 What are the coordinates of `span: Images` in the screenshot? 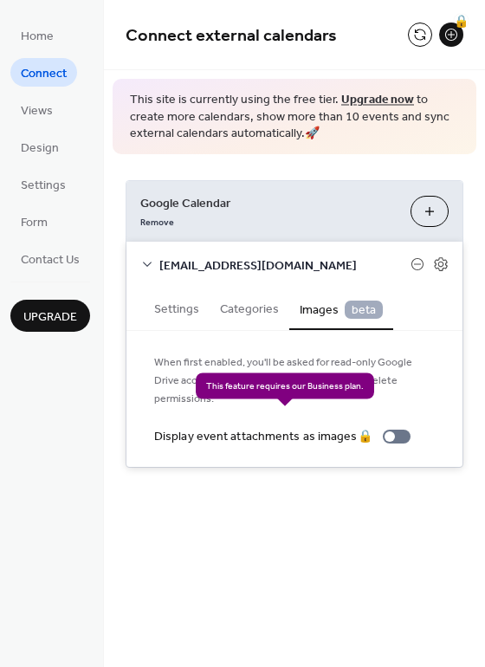 It's located at (341, 310).